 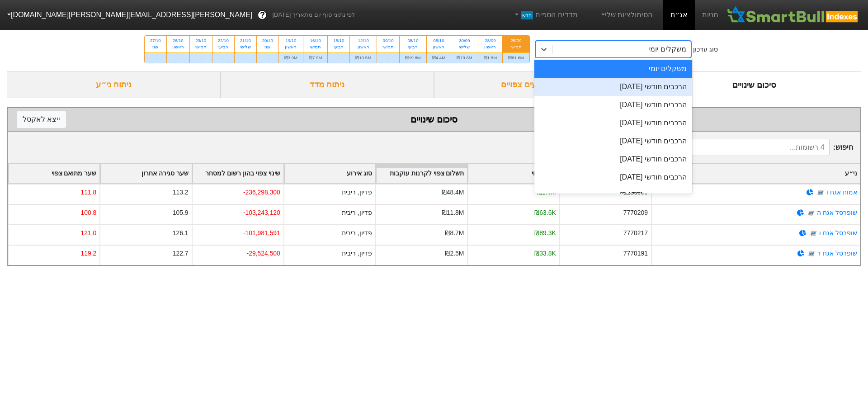 I want to click on div: 26/10, so click(x=178, y=41).